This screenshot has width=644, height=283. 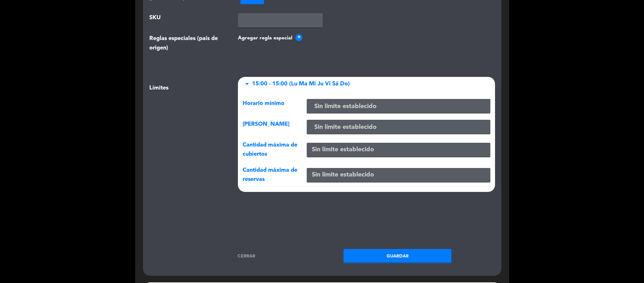 I want to click on button: Agregar regla especial+, so click(x=366, y=38).